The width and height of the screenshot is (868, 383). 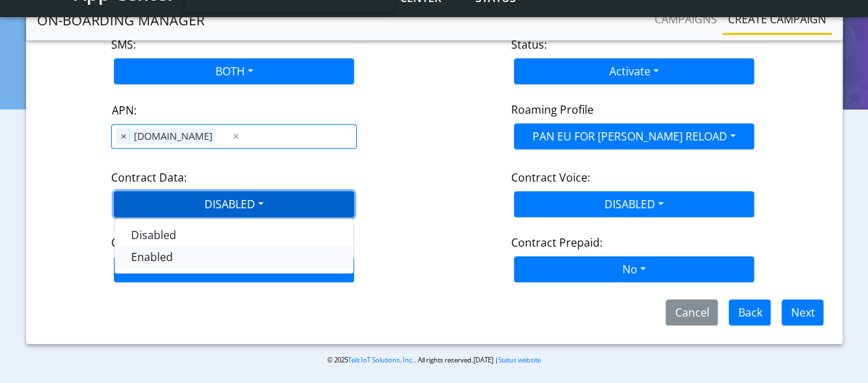 What do you see at coordinates (685, 20) in the screenshot?
I see `a: Campaigns` at bounding box center [685, 20].